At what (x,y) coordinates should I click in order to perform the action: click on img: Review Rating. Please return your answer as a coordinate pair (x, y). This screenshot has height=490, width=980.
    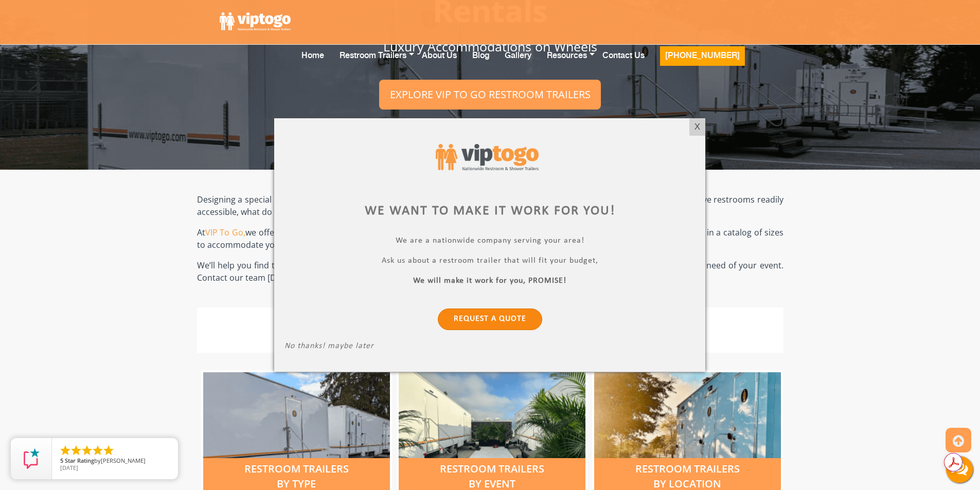
    Looking at the image, I should click on (31, 459).